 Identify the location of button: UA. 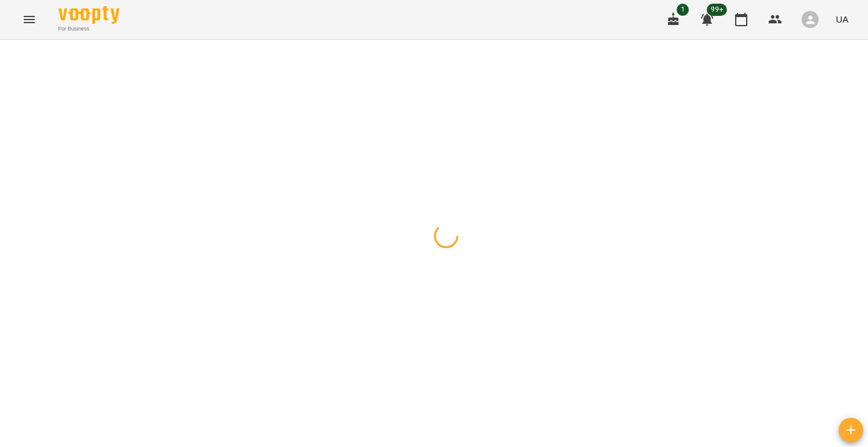
(842, 18).